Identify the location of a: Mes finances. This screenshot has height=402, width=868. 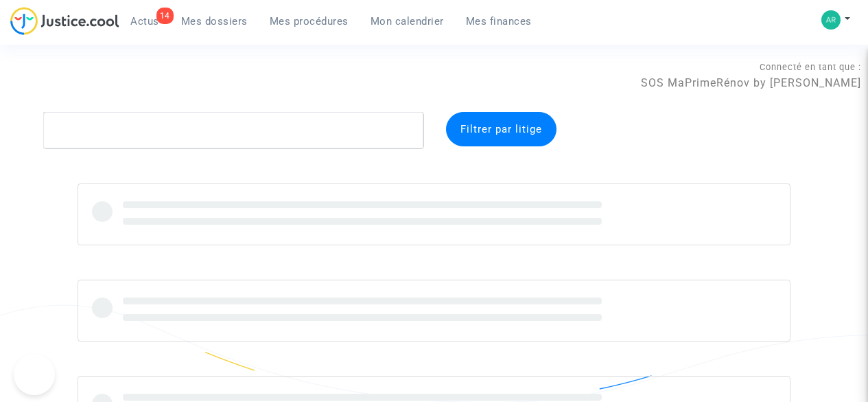
(499, 21).